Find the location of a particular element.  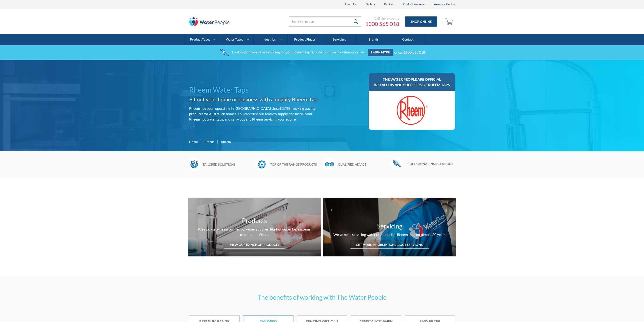

div: View our range of products is located at coordinates (255, 244).